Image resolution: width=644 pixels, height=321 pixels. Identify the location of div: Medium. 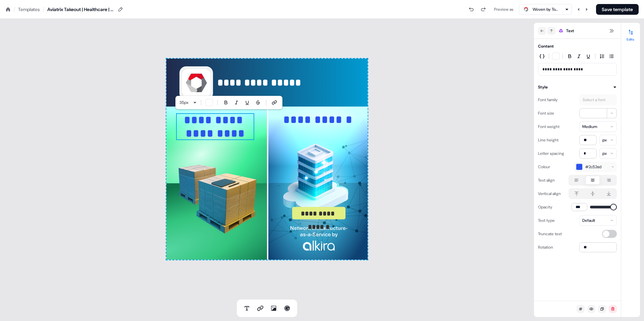
(590, 127).